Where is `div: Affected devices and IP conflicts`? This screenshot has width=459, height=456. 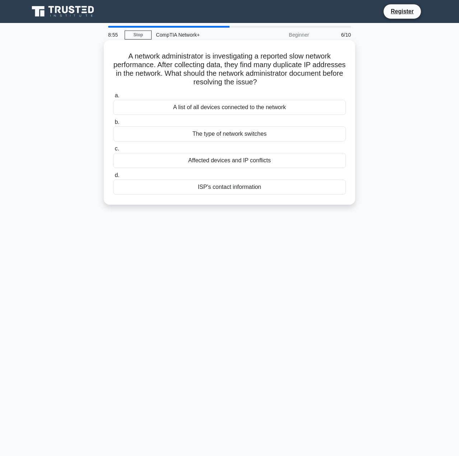
div: Affected devices and IP conflicts is located at coordinates (230, 161).